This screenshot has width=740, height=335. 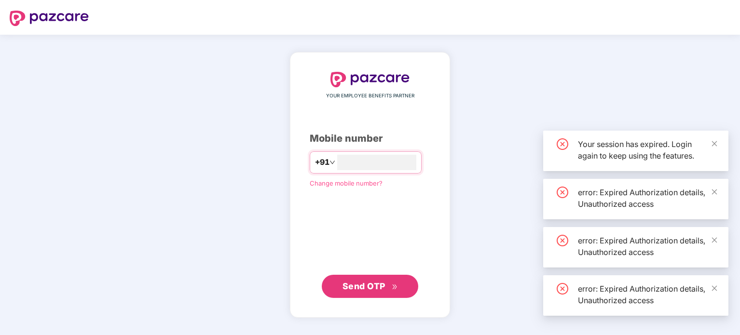 What do you see at coordinates (395, 287) in the screenshot?
I see `span: double-right` at bounding box center [395, 287].